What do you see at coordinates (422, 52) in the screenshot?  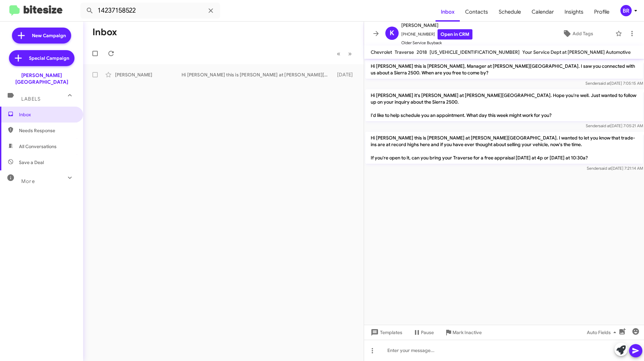 I see `span: 2018` at bounding box center [422, 52].